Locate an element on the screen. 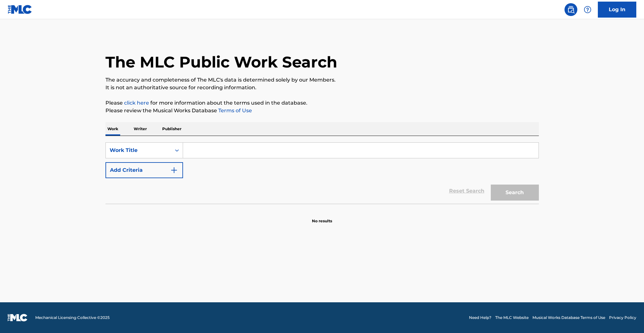  p: Please review the Musical Works Database is located at coordinates (322, 111).